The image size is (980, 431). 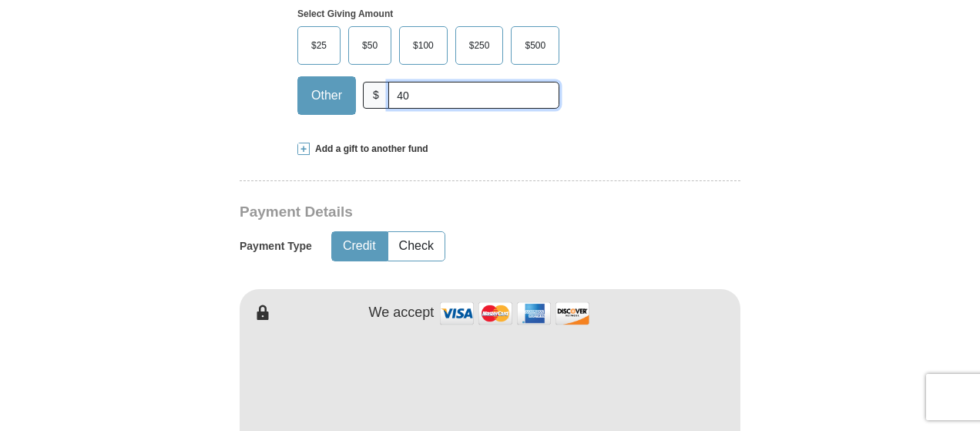 I want to click on h3: Payment Details, so click(x=436, y=212).